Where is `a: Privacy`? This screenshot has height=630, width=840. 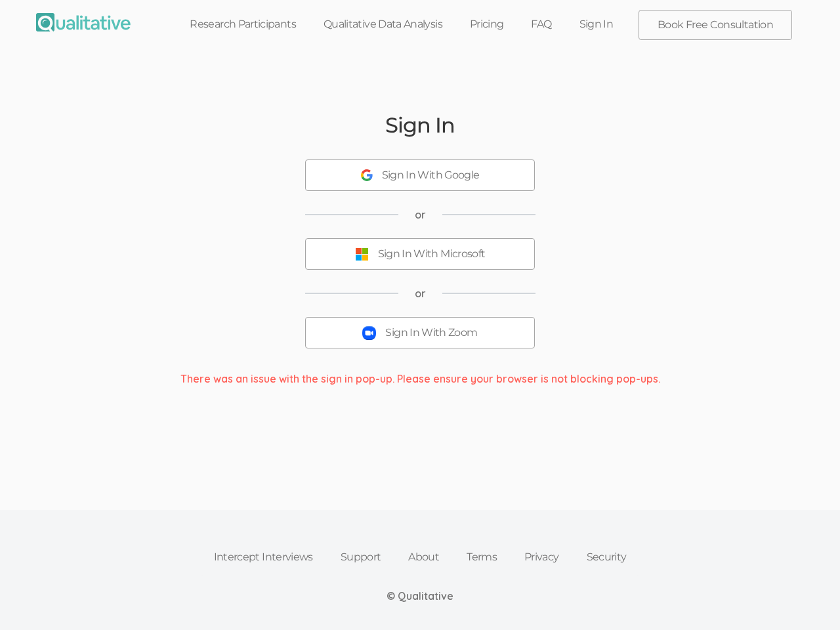
a: Privacy is located at coordinates (542, 557).